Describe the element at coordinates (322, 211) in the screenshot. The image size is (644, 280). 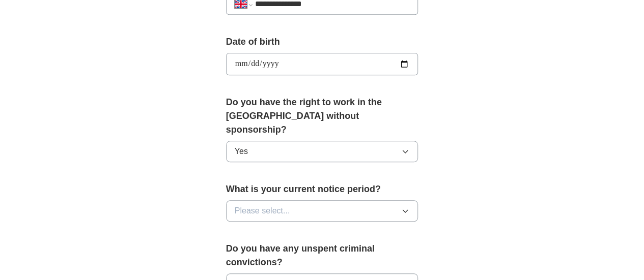
I see `button: Please select...` at that location.